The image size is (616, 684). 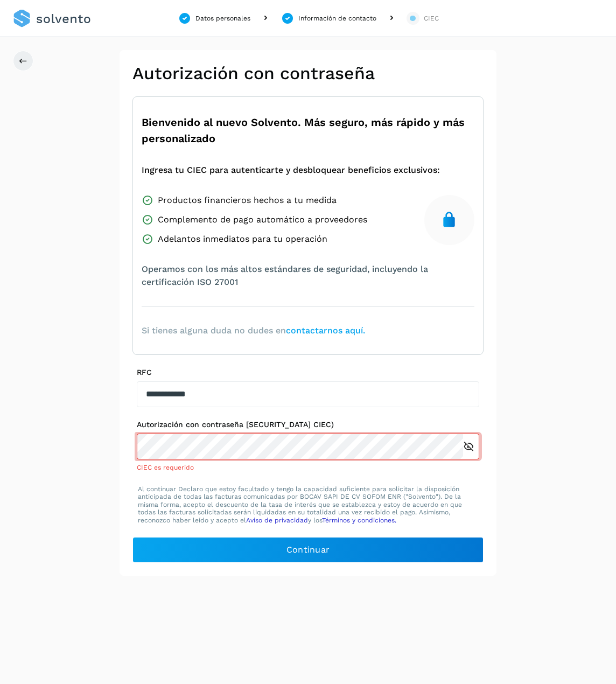 I want to click on button: Continuar, so click(x=308, y=550).